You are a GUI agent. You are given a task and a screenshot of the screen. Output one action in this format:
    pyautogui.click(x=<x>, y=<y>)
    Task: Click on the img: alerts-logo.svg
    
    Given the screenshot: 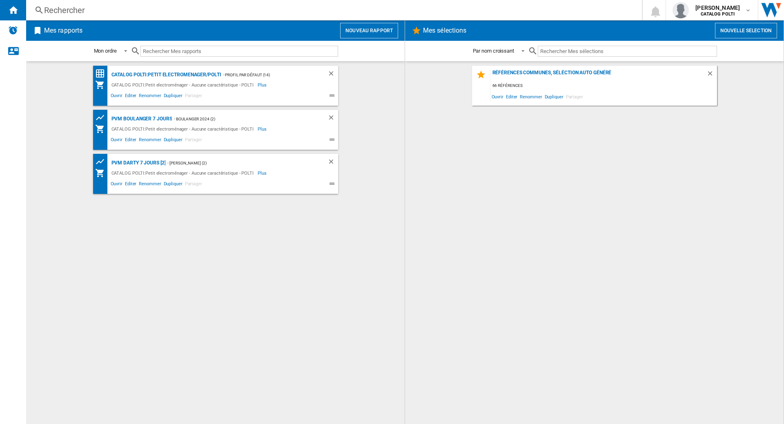 What is the action you would take?
    pyautogui.click(x=13, y=30)
    